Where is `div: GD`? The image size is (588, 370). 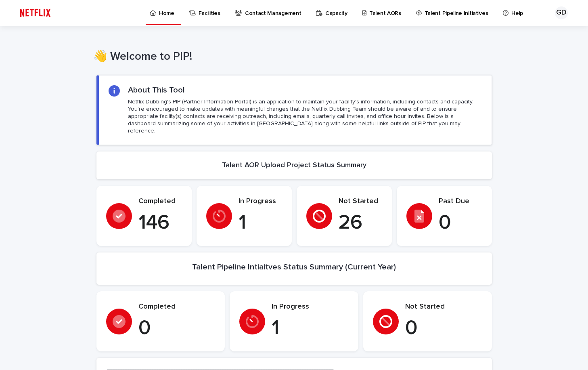
div: GD is located at coordinates (561, 13).